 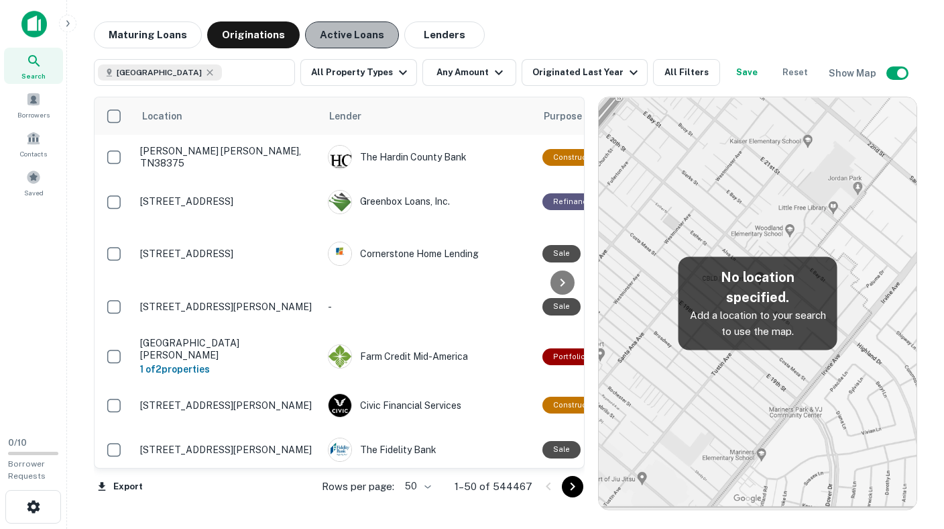 What do you see at coordinates (429, 157) in the screenshot?
I see `div: The Hardin County Bank` at bounding box center [429, 157].